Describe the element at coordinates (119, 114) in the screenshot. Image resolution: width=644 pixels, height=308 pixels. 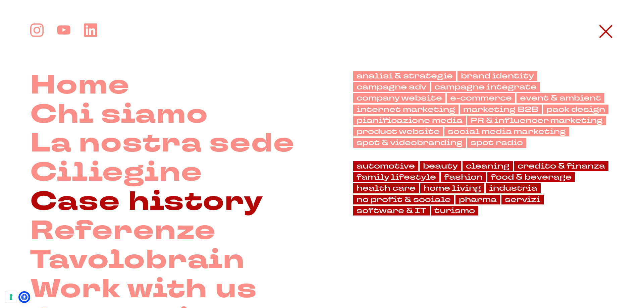
I see `a: Chi siamo` at that location.